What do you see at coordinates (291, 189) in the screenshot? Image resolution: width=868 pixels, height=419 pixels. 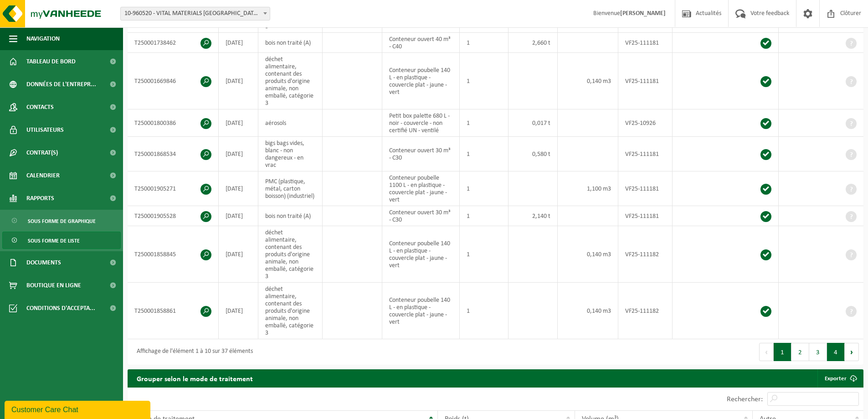 I see `td: PMC (plastique, métal, carton boisson) (industriel)` at bounding box center [291, 189].